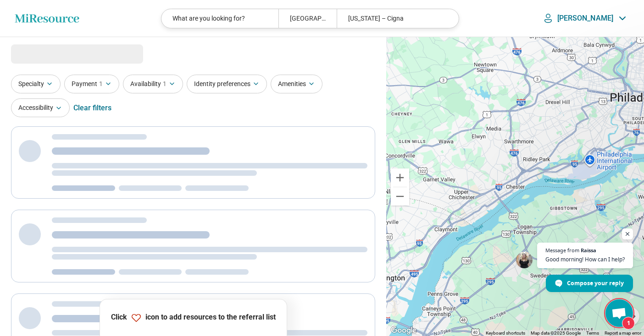  Describe the element at coordinates (619, 313) in the screenshot. I see `div: Open chat` at that location.